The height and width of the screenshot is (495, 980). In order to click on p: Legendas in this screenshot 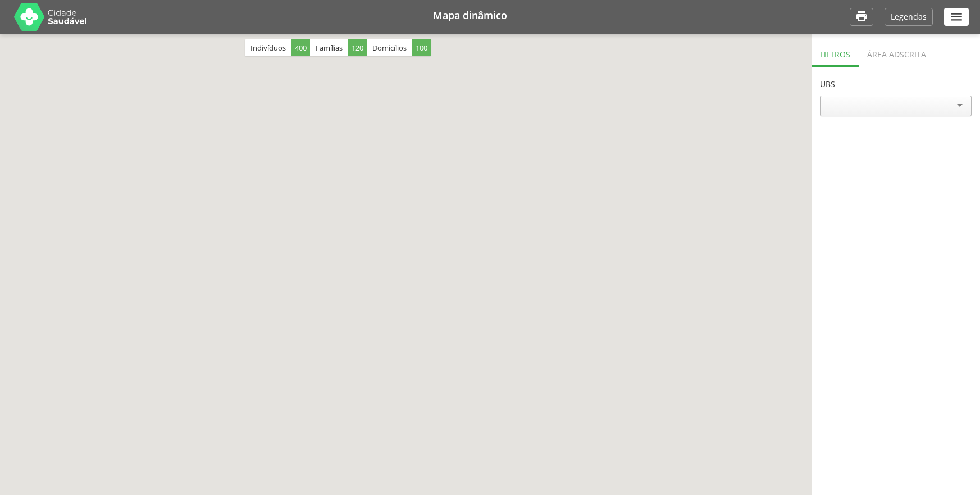, I will do `click(909, 17)`.